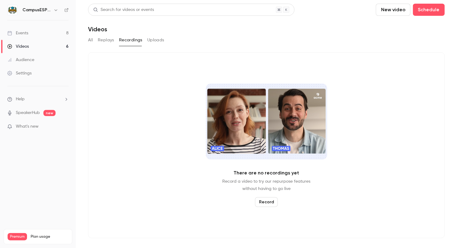 The image size is (457, 248). What do you see at coordinates (17, 237) in the screenshot?
I see `span: Premium` at bounding box center [17, 237].